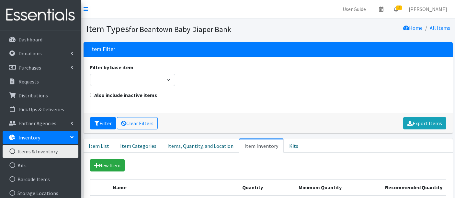 The height and width of the screenshot is (198, 455). I want to click on button: Filter, so click(103, 123).